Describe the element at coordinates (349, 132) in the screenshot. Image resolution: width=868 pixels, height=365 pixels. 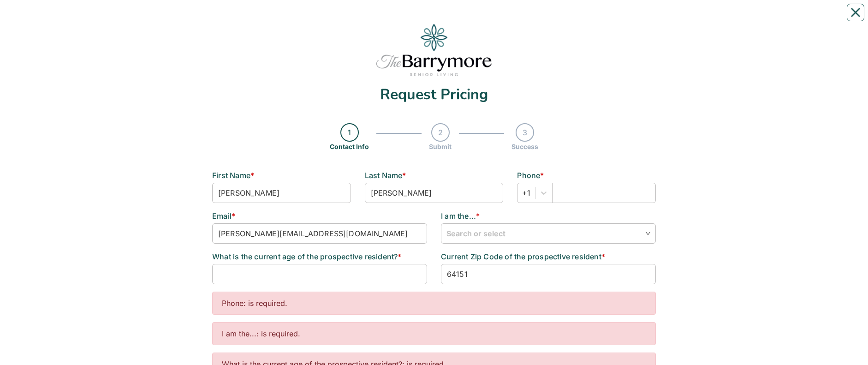
I see `div: 1` at that location.